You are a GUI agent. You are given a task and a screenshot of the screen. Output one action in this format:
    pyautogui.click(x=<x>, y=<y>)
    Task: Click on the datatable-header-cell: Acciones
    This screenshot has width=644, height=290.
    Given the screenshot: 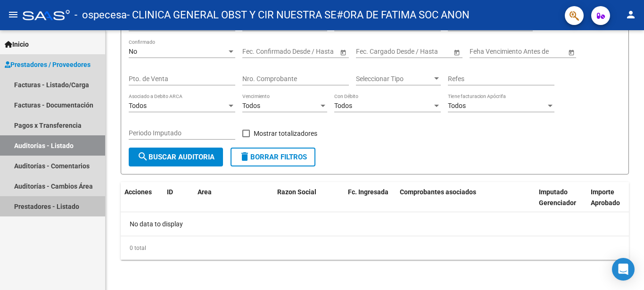 What is the action you would take?
    pyautogui.click(x=142, y=203)
    